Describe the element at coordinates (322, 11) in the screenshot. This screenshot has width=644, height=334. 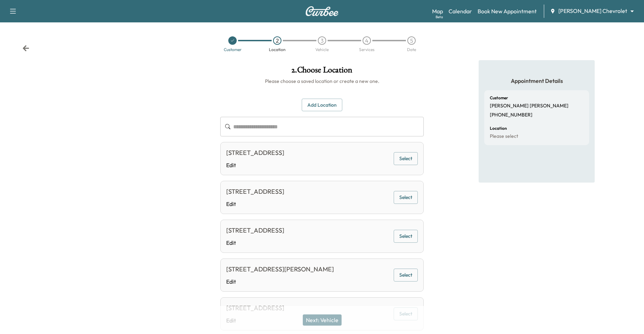
I see `img: Curbee Logo` at that location.